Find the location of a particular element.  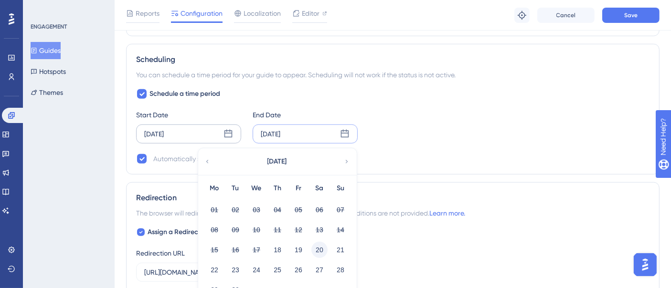

span: Save is located at coordinates (631, 15).